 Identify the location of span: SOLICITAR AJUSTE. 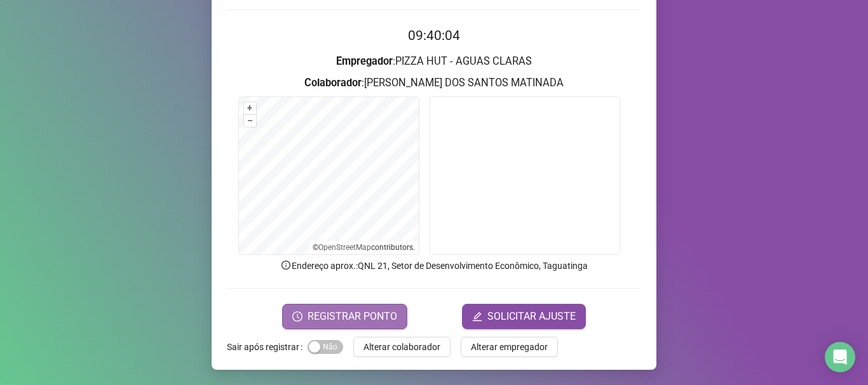
(532, 317).